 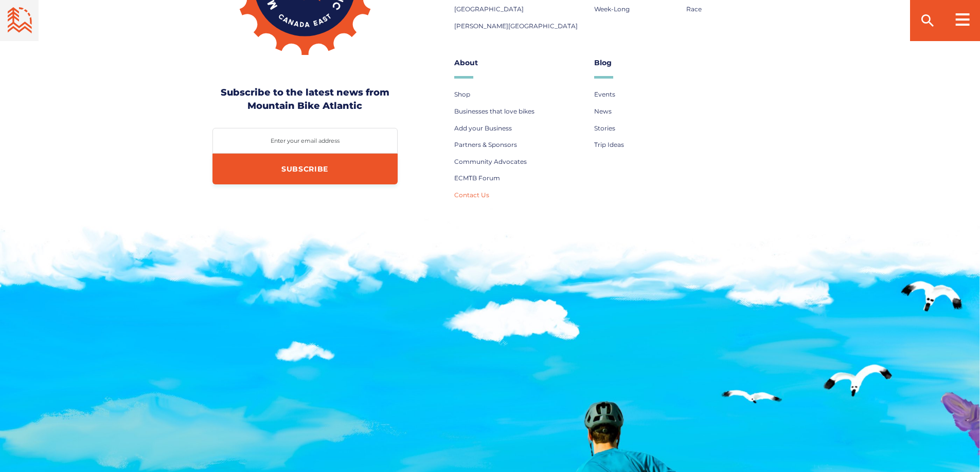 What do you see at coordinates (494, 111) in the screenshot?
I see `a: Businesses that love bikes` at bounding box center [494, 111].